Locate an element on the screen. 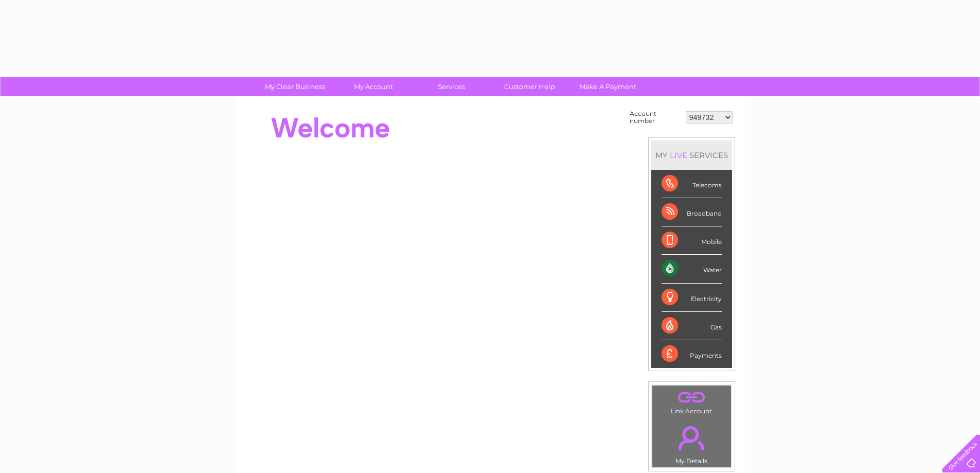 The height and width of the screenshot is (473, 980). div: Gas is located at coordinates (692, 326).